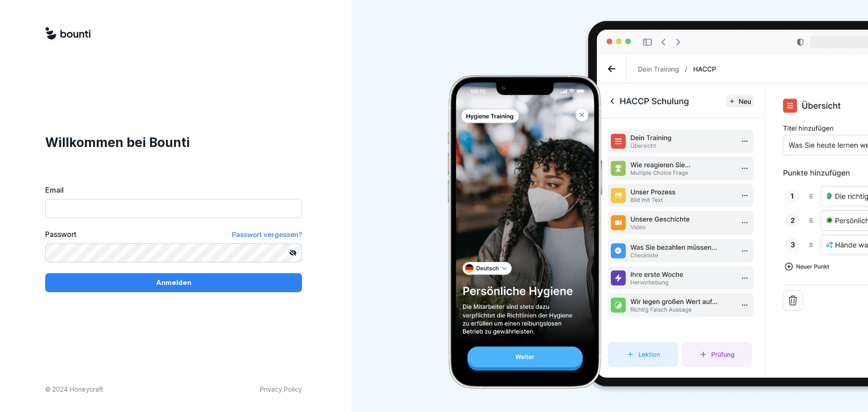  I want to click on button: Anmelden, so click(174, 283).